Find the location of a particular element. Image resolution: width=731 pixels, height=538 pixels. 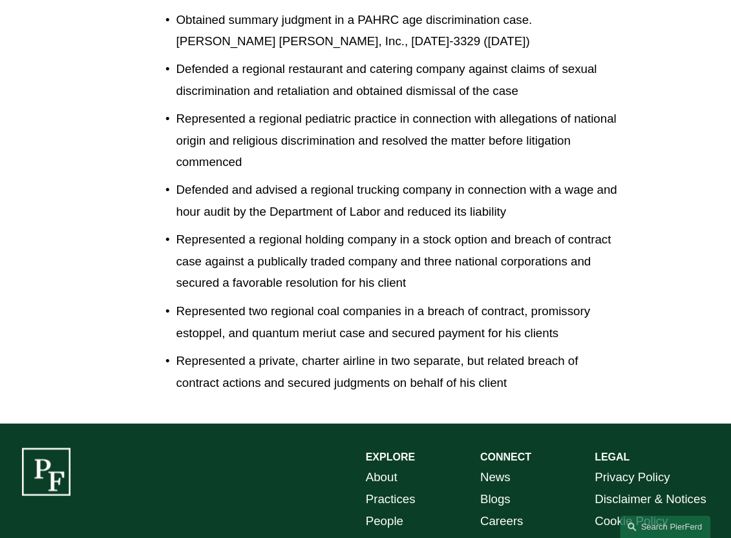

p: Represented two regional coal companies in a breach of contract, promissory estoppel, and quantum... is located at coordinates (399, 322).